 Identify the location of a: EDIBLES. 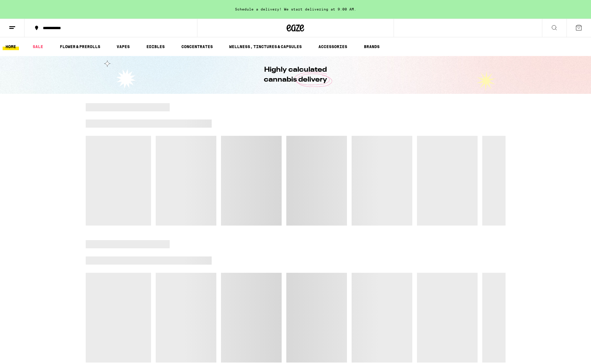
(155, 47).